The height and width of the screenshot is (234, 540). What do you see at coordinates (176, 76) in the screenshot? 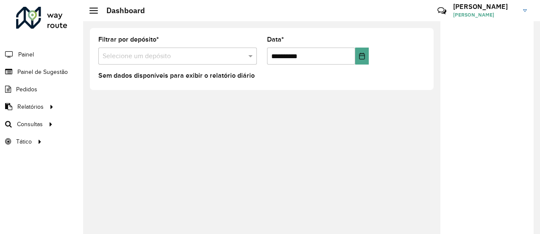
I see `label: Sem dados disponíveis para exibir o relatório diário` at bounding box center [176, 76].